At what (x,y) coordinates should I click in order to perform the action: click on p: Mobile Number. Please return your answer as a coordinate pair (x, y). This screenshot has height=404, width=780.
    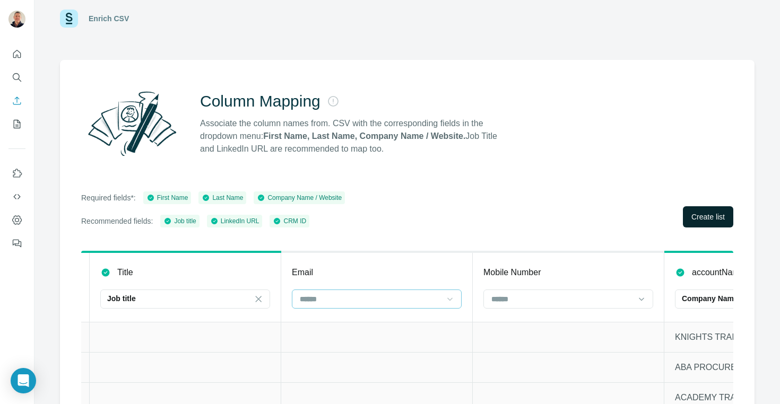
    Looking at the image, I should click on (512, 273).